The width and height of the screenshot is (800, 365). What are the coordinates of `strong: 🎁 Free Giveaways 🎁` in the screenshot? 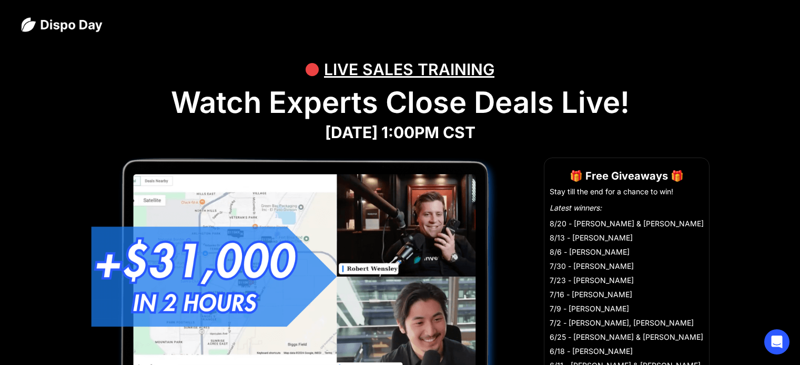 It's located at (626, 176).